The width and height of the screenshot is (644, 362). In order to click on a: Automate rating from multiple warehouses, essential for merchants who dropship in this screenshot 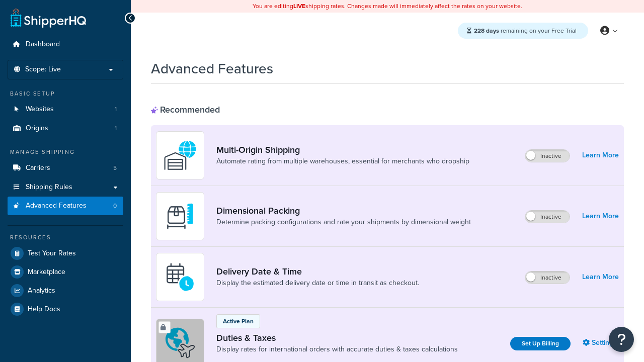, I will do `click(343, 162)`.